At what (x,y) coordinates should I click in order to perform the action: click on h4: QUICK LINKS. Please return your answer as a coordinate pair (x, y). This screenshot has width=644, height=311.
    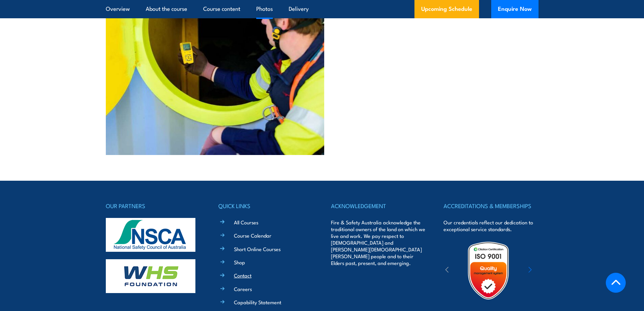
    Looking at the image, I should click on (266, 206).